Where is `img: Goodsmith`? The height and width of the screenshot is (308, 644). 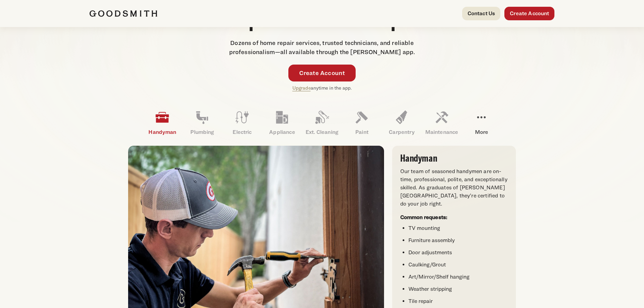 img: Goodsmith is located at coordinates (124, 13).